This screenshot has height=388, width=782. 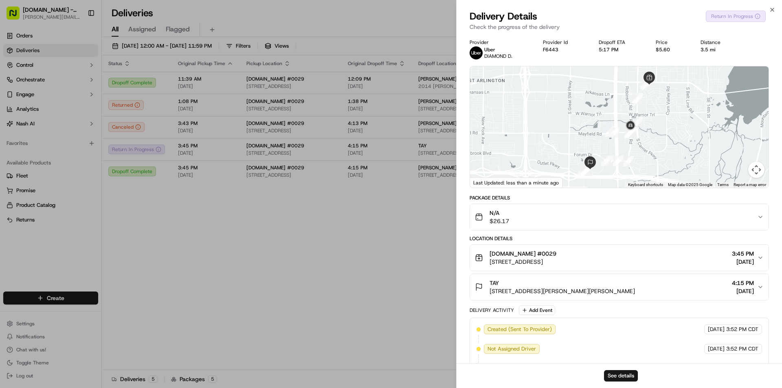 I want to click on div: Provider Id, so click(x=564, y=42).